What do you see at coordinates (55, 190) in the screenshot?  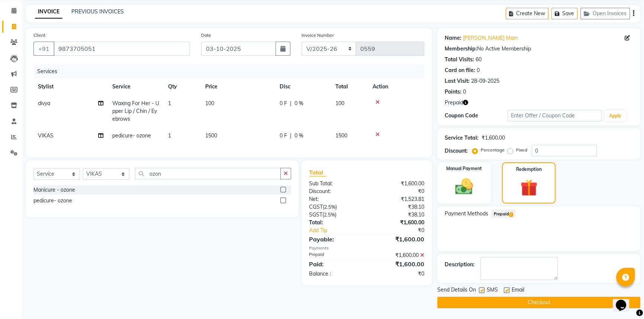 I see `div: Manicure - ozone` at bounding box center [55, 190].